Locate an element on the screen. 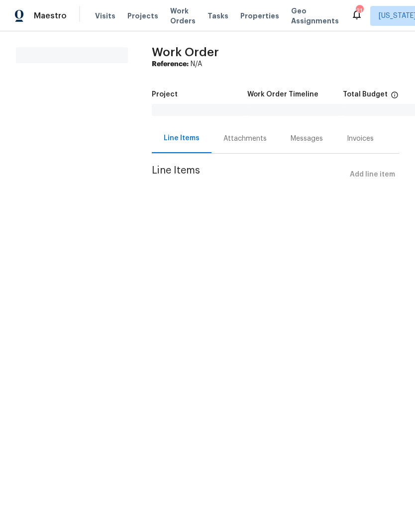 The width and height of the screenshot is (415, 532). span: Properties is located at coordinates (259, 16).